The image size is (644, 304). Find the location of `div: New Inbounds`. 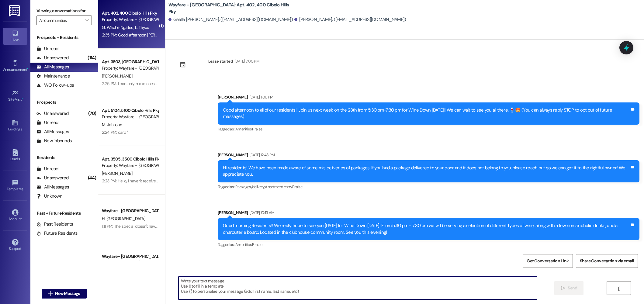

div: New Inbounds is located at coordinates (54, 141).